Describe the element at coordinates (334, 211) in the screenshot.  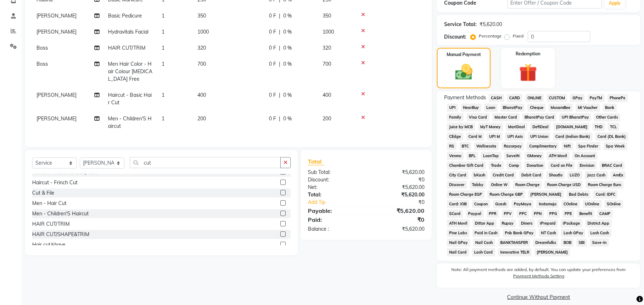
I see `div: Payable:` at that location.